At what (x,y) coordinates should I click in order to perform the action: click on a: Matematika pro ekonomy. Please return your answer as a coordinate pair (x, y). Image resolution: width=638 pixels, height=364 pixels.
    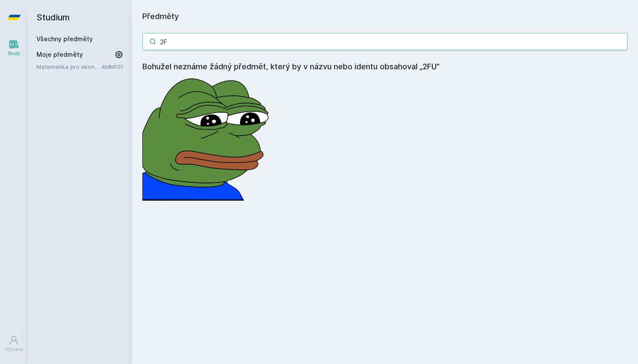
    Looking at the image, I should click on (69, 67).